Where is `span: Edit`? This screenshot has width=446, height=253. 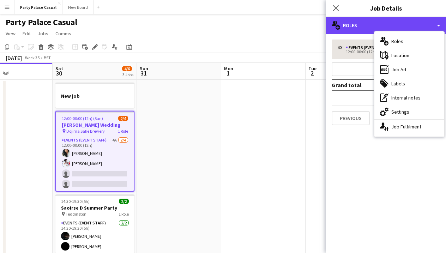 span: Edit is located at coordinates (26, 34).